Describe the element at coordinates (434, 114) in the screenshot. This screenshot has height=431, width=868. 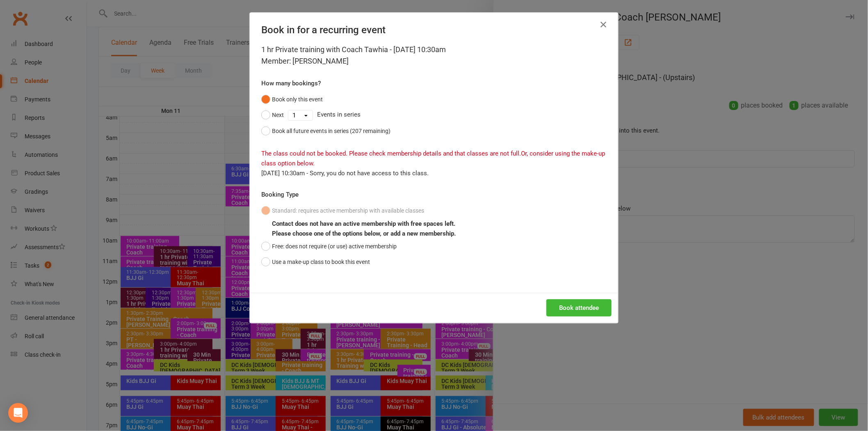
I see `div: Events in series` at that location.